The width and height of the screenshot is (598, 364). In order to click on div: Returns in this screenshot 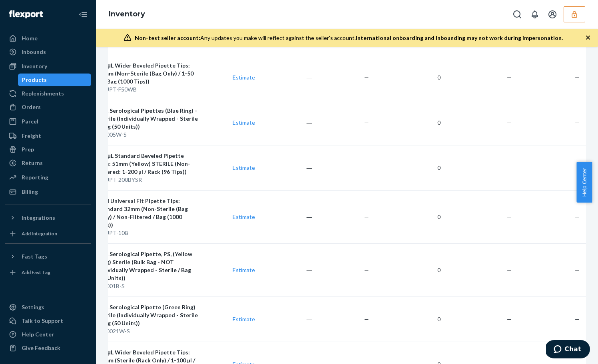, I will do `click(32, 163)`.